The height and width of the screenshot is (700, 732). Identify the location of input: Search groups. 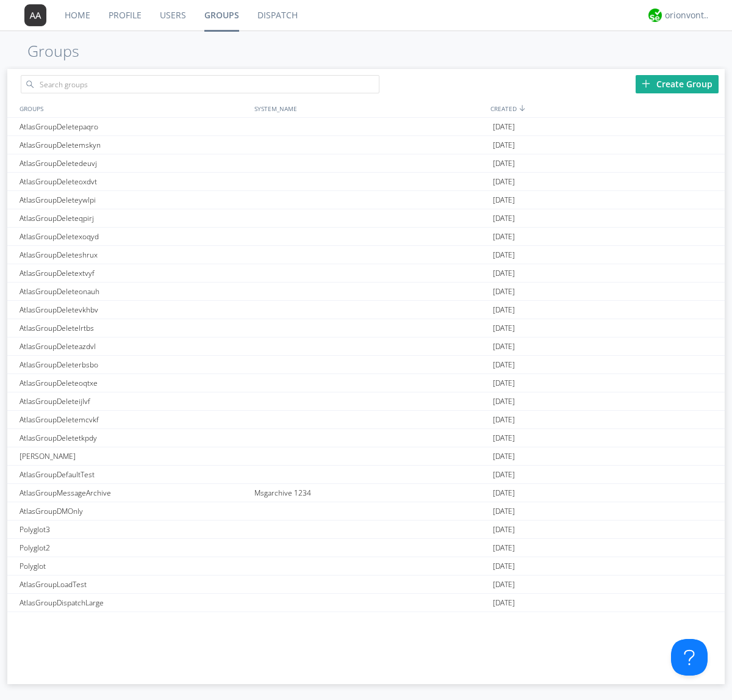
(200, 84).